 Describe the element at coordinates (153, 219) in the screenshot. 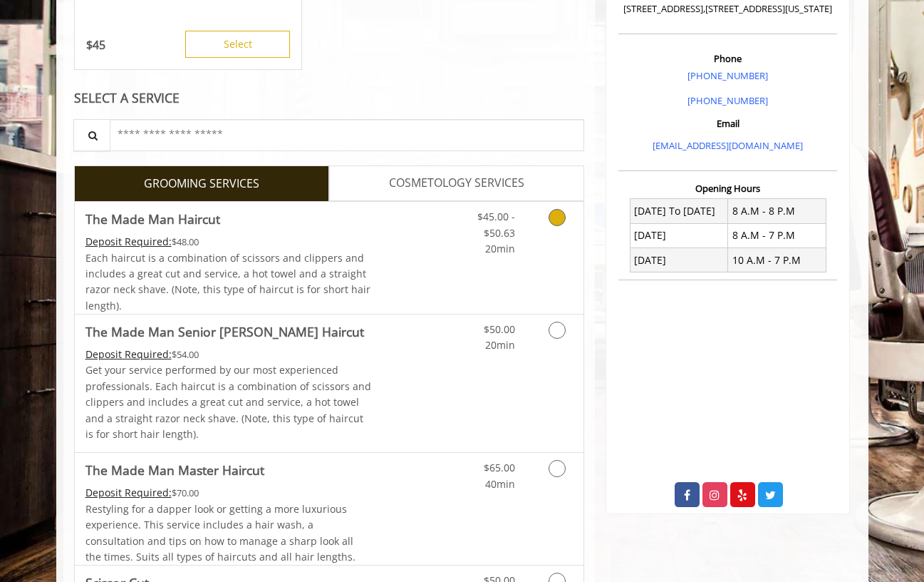

I see `b: The Made Man Haircut` at that location.